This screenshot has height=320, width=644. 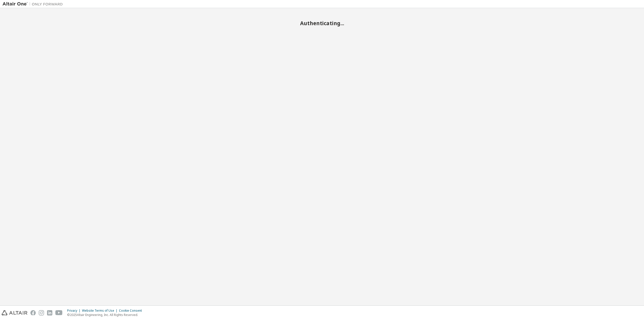 What do you see at coordinates (42, 312) in the screenshot?
I see `img: instagram.svg` at bounding box center [42, 312].